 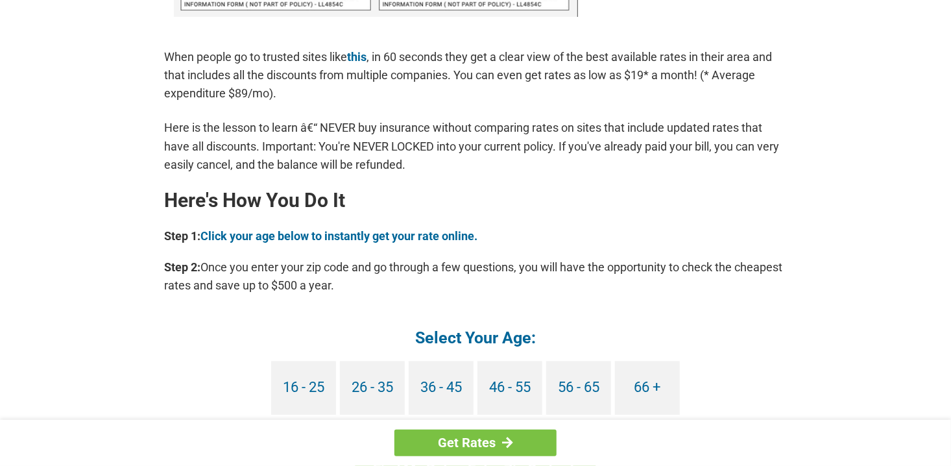 What do you see at coordinates (182, 235) in the screenshot?
I see `b: Step 1:` at bounding box center [182, 235].